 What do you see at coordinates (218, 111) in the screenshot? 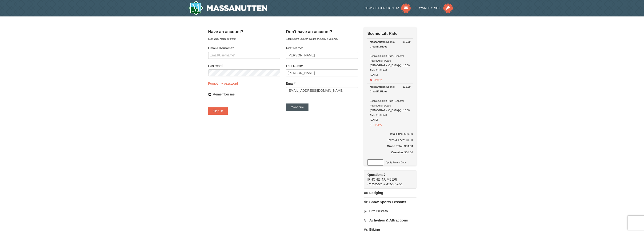
I see `button: Sign In` at bounding box center [218, 111].